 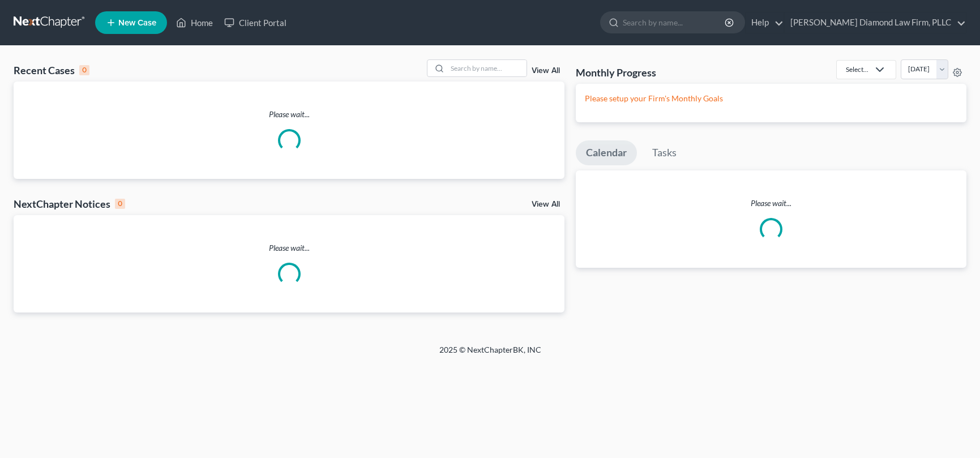 What do you see at coordinates (491, 355) in the screenshot?
I see `div: 2025 © NextChapterBK, INC` at bounding box center [491, 355].